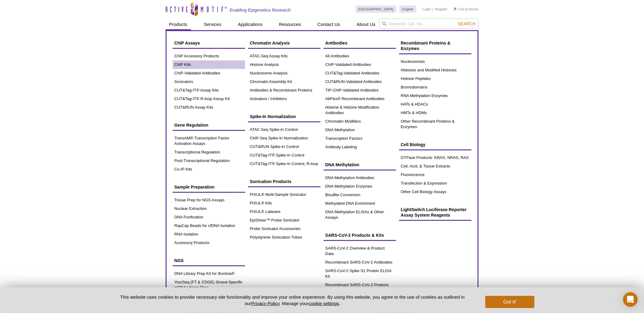  What do you see at coordinates (360, 251) in the screenshot?
I see `a: SARS-CoV-2 Overview & Product Data` at bounding box center [360, 251].